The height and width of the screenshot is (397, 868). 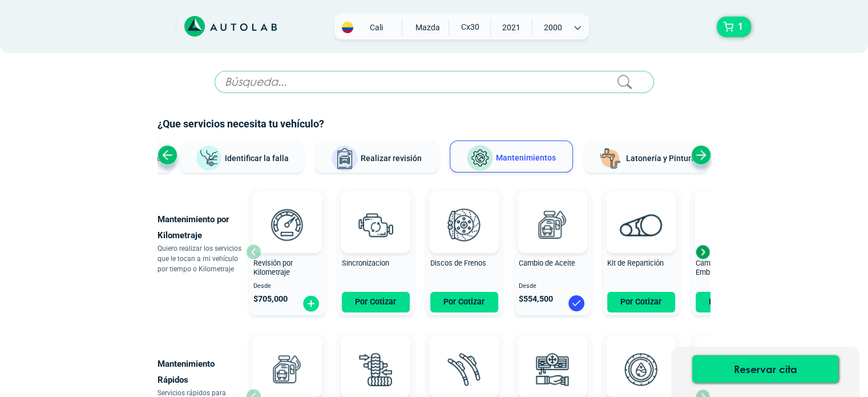 What do you see at coordinates (168, 155) in the screenshot?
I see `div: Previous slide` at bounding box center [168, 155].